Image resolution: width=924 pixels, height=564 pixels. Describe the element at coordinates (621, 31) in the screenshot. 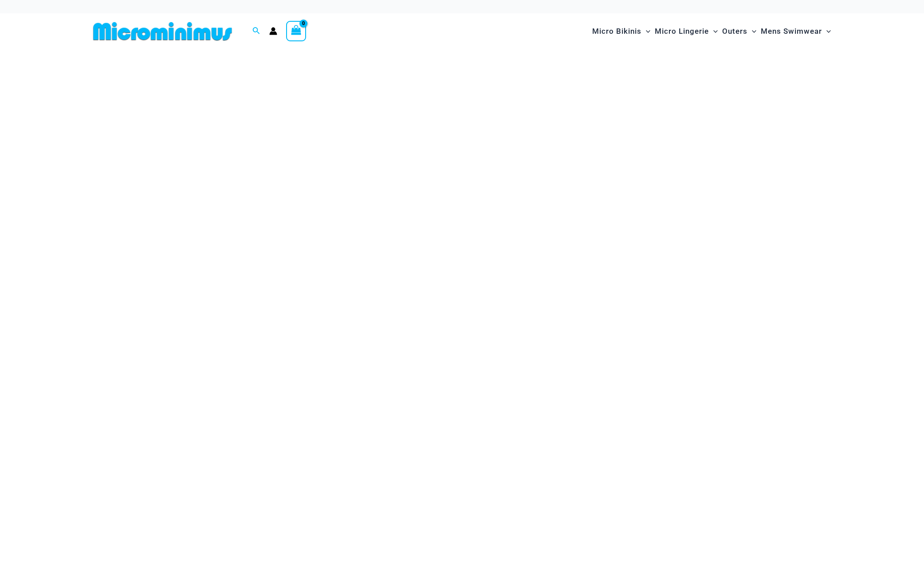

I see `a: Micro BikinisMenu ToggleMenu Toggle` at that location.